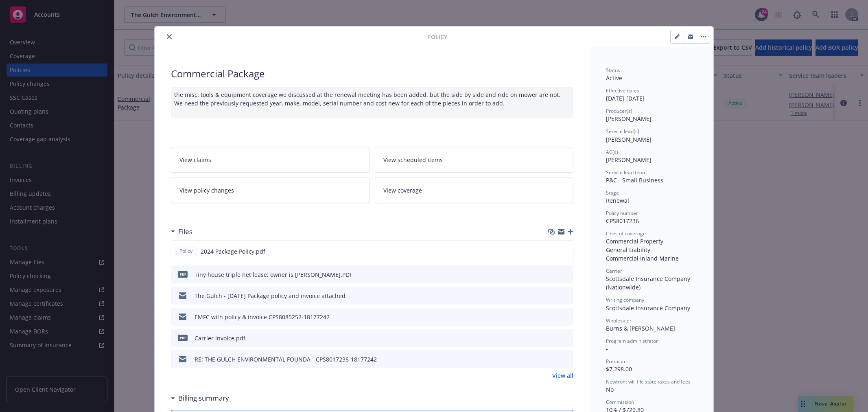 The image size is (868, 412). What do you see at coordinates (372, 74) in the screenshot?
I see `div: Commercial Package` at bounding box center [372, 74].